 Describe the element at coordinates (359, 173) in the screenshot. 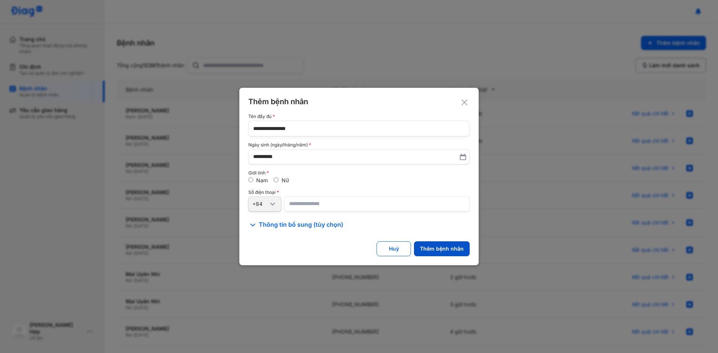

I see `div: Giới tính` at that location.